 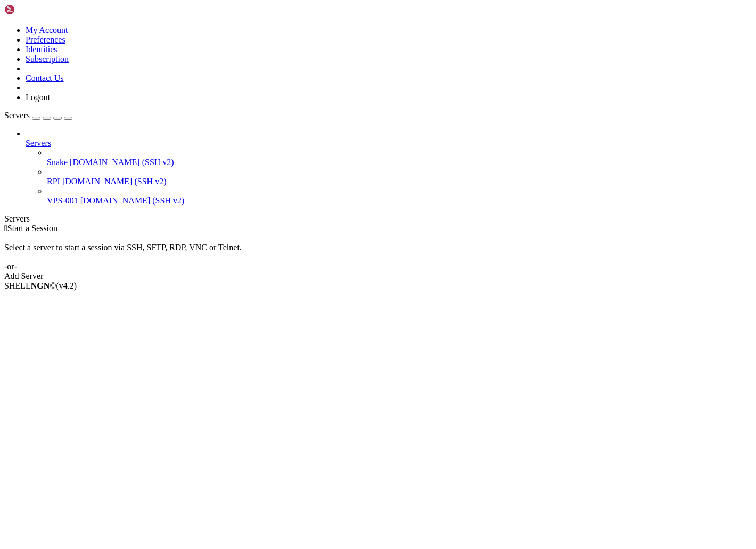 I want to click on span: Start a Session, so click(x=32, y=228).